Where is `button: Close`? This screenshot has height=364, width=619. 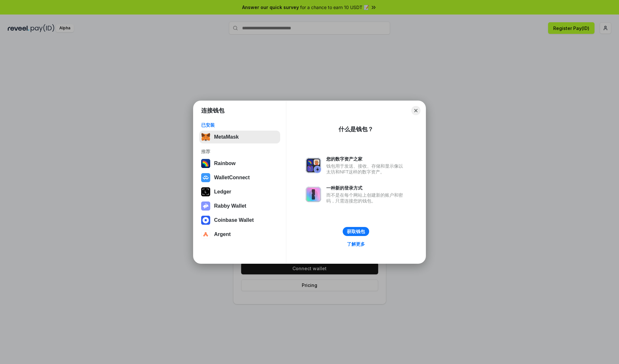 button: Close is located at coordinates (416, 111).